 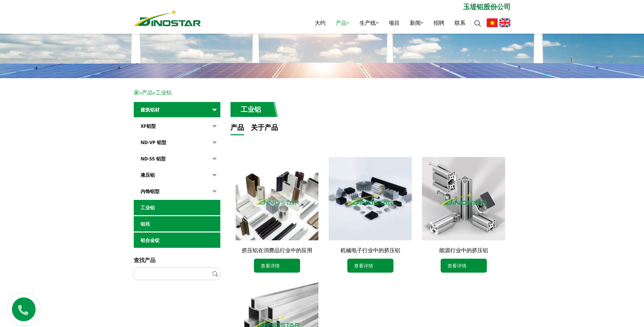 I want to click on img: 张越, so click(x=492, y=23).